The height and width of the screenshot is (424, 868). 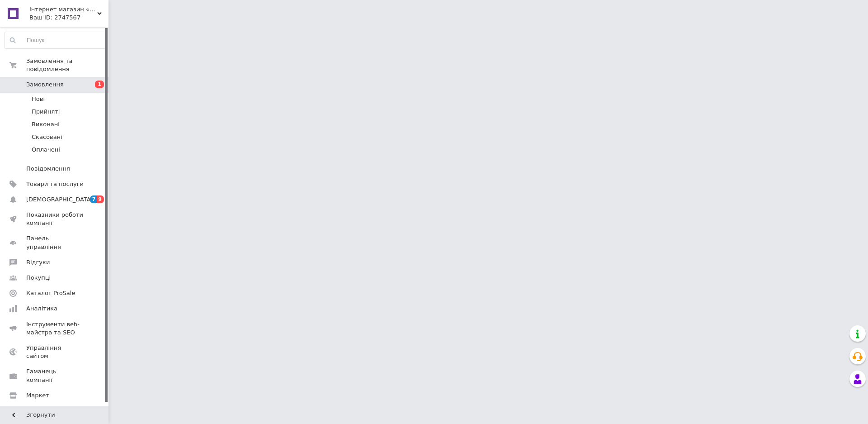 What do you see at coordinates (45, 150) in the screenshot?
I see `span: Оплачені` at bounding box center [45, 150].